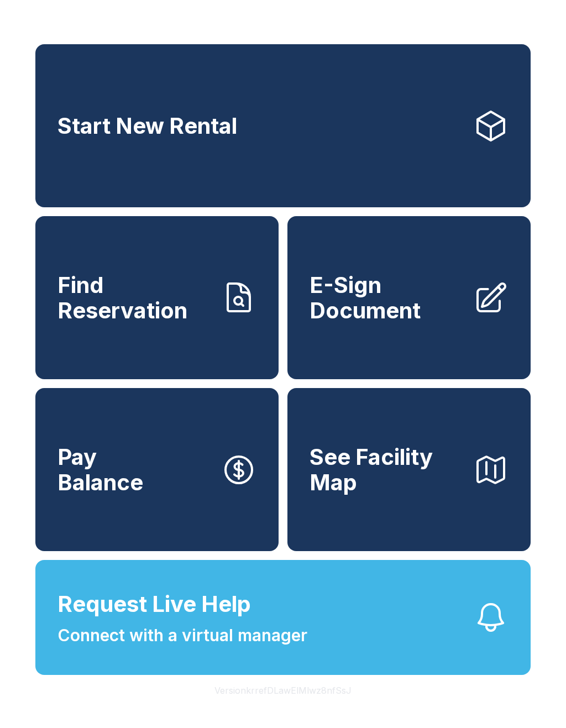 The image size is (566, 728). I want to click on a: Start New Rental, so click(283, 125).